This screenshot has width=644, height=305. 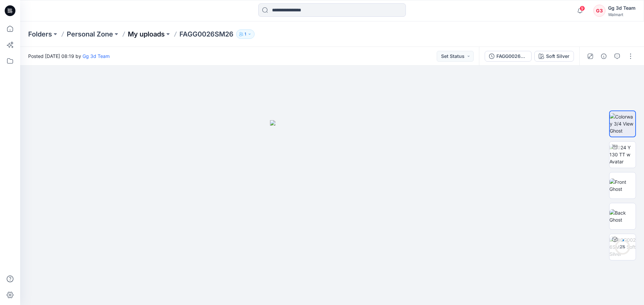 I want to click on p: 1, so click(x=245, y=34).